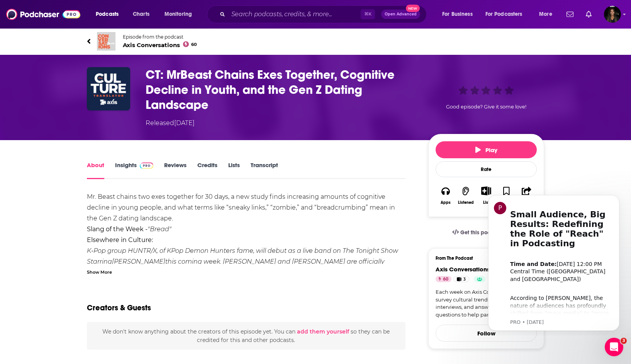 The image size is (631, 364). What do you see at coordinates (77, 75) in the screenshot?
I see `div: message notification from PRO, 3d ago. Small Audience, Big Results: Redefining the Role of "Reach...` at bounding box center [77, 75].